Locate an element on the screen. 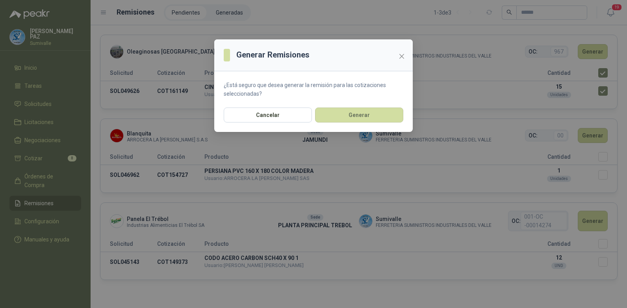 The image size is (627, 308). span: close is located at coordinates (401, 56).